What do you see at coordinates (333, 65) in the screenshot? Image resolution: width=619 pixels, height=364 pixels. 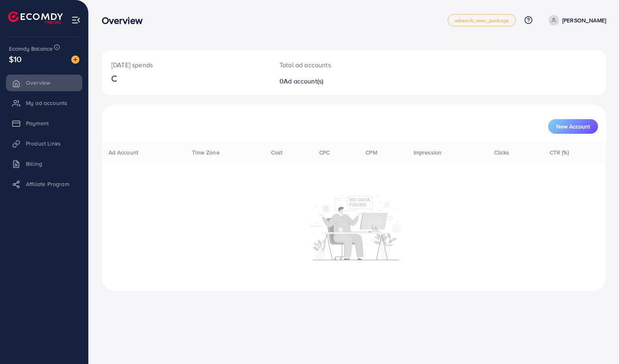 I see `p: Total ad accounts` at bounding box center [333, 65].